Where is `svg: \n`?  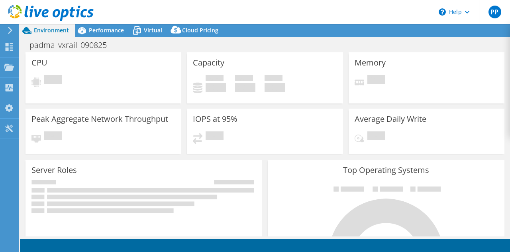 svg: \n is located at coordinates (443, 12).